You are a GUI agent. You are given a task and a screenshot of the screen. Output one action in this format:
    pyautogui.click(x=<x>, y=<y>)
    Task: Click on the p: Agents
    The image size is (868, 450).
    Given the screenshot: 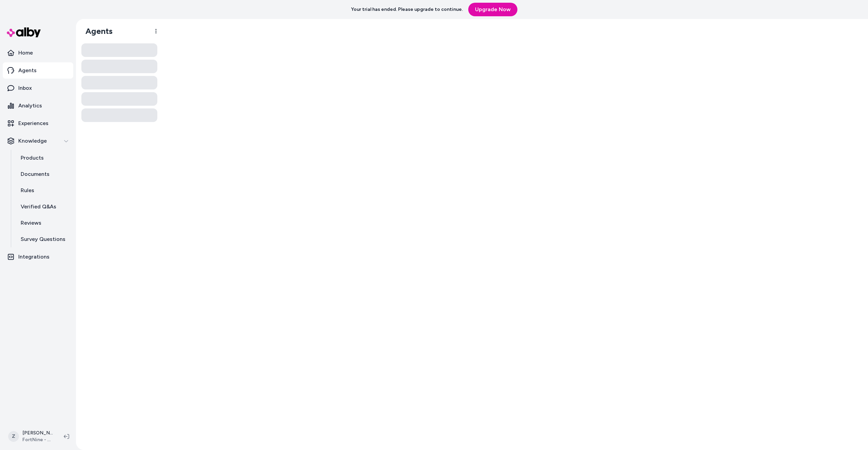 What is the action you would take?
    pyautogui.click(x=27, y=70)
    